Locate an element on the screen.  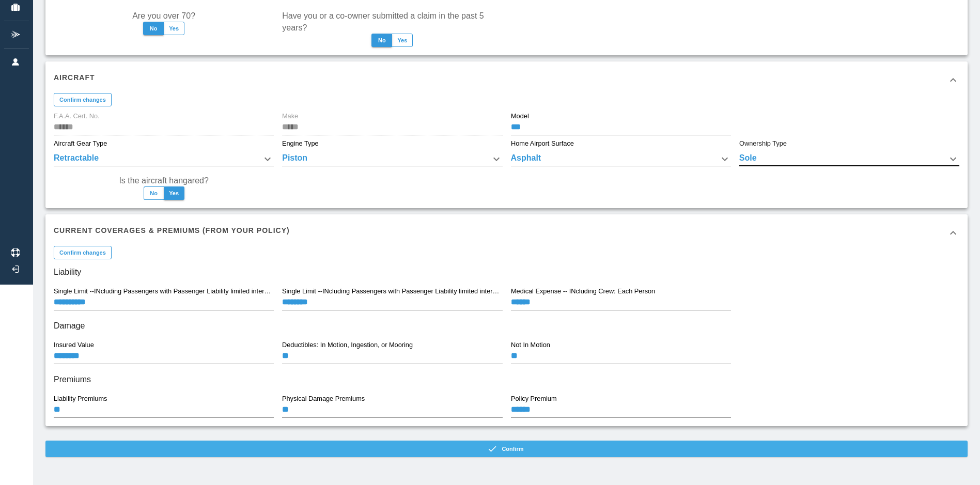
div: Sole is located at coordinates (849, 159).